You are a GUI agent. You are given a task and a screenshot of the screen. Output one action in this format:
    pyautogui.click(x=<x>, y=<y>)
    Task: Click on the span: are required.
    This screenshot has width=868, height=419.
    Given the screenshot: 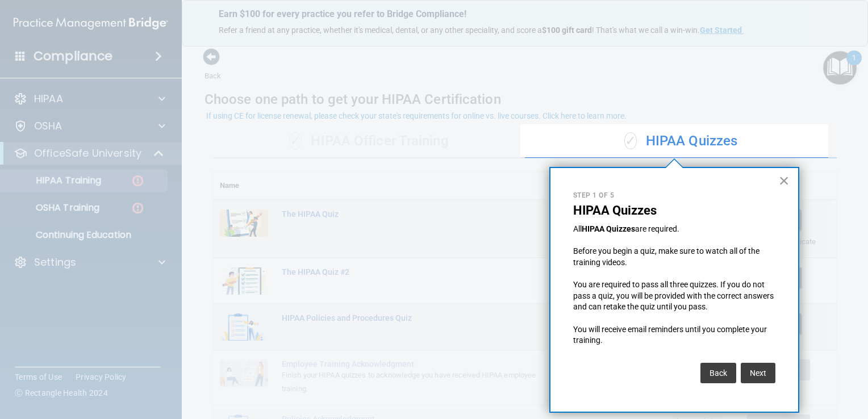 What is the action you would take?
    pyautogui.click(x=657, y=229)
    